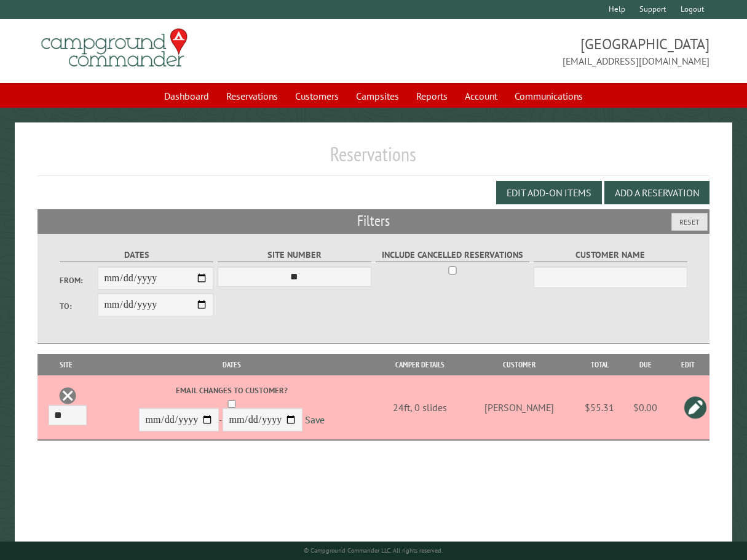 The image size is (747, 560). What do you see at coordinates (187, 96) in the screenshot?
I see `a: Dashboard` at bounding box center [187, 96].